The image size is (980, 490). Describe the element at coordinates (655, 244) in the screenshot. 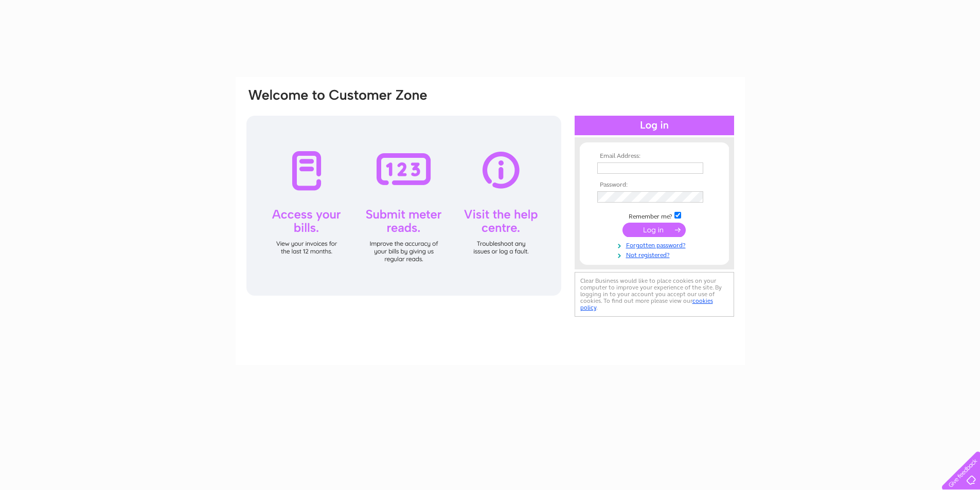

I see `a: Forgotten password?` at that location.